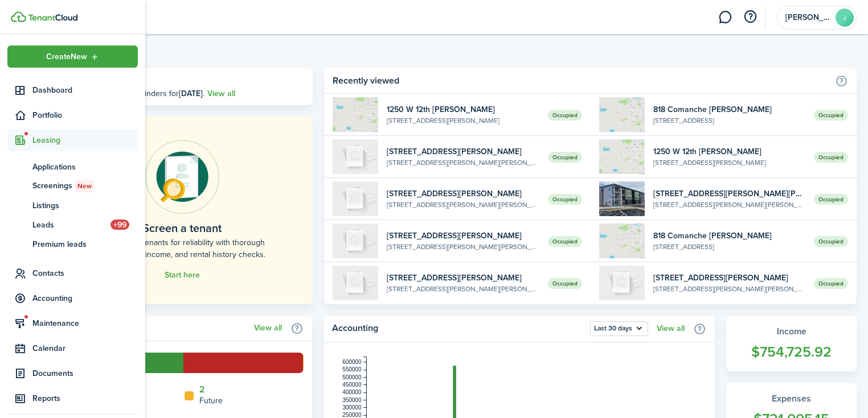 The height and width of the screenshot is (418, 868). What do you see at coordinates (845, 18) in the screenshot?
I see `avatar-text: J` at bounding box center [845, 18].